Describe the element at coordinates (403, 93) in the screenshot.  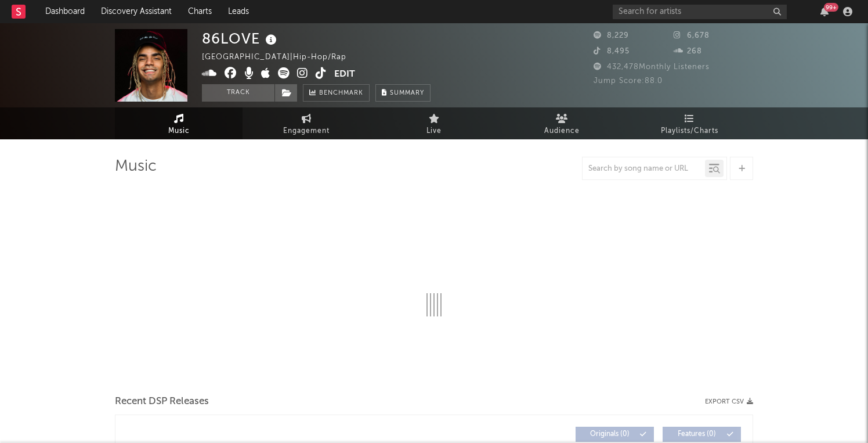
I see `button: Summary` at that location.